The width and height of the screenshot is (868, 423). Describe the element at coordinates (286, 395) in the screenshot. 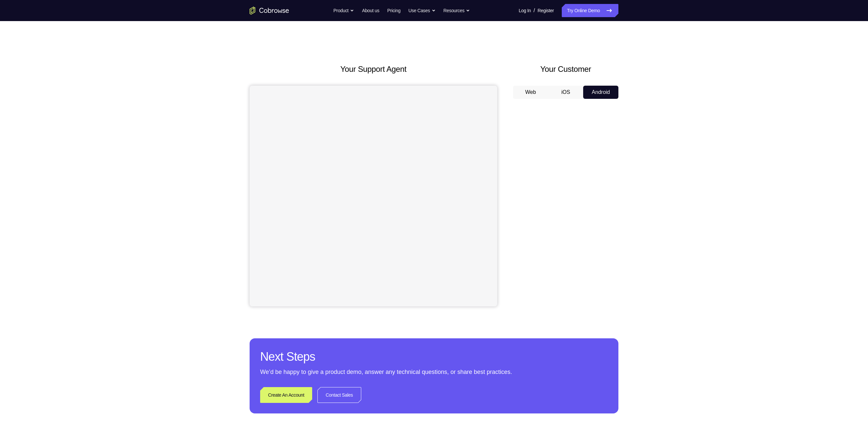

I see `a: Create An Account` at that location.